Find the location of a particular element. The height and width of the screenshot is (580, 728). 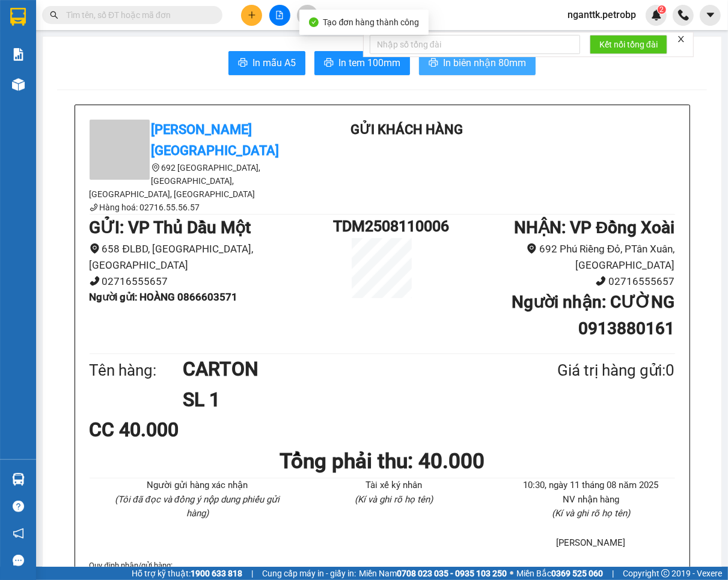

span: In tem 100mm is located at coordinates (369, 63).